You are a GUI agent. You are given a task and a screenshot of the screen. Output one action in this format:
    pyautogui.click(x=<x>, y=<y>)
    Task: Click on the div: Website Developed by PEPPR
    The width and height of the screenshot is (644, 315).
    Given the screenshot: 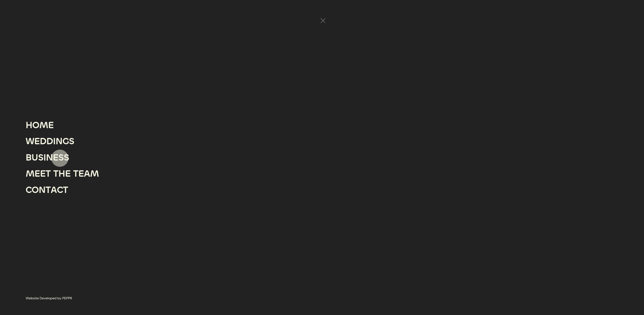 What is the action you would take?
    pyautogui.click(x=49, y=298)
    